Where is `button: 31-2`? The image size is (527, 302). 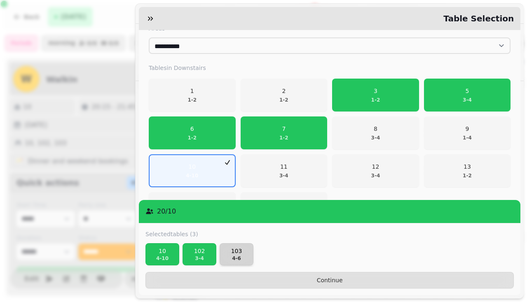
button: 31-2 is located at coordinates (375, 95).